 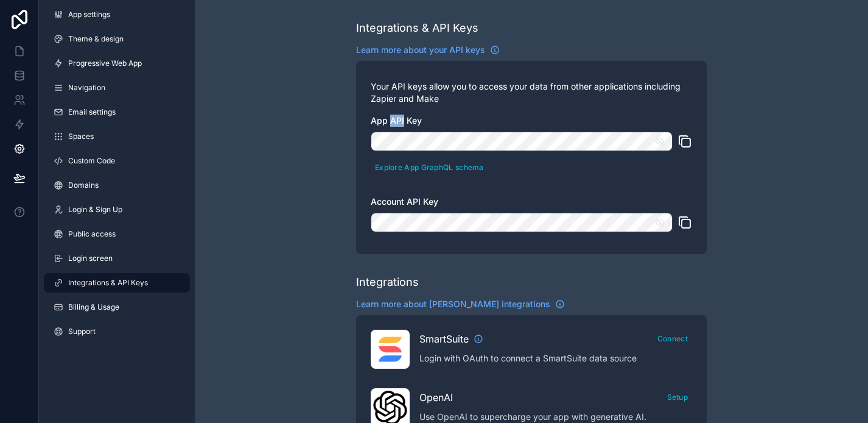 What do you see at coordinates (92, 112) in the screenshot?
I see `span: Email settings` at bounding box center [92, 112].